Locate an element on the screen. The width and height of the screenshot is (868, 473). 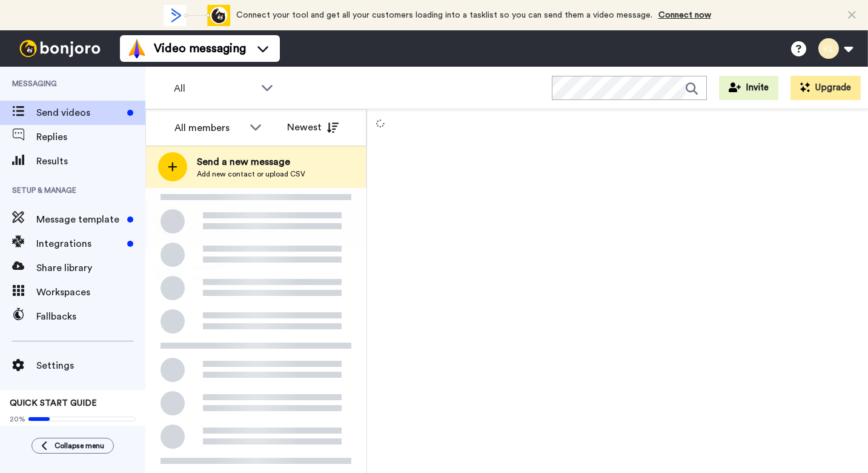
span: Workspaces is located at coordinates (91, 292).